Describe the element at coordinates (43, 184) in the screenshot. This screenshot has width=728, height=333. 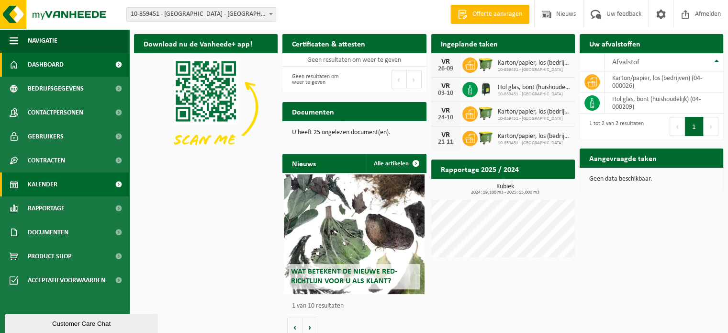
I see `span: Kalender` at that location.